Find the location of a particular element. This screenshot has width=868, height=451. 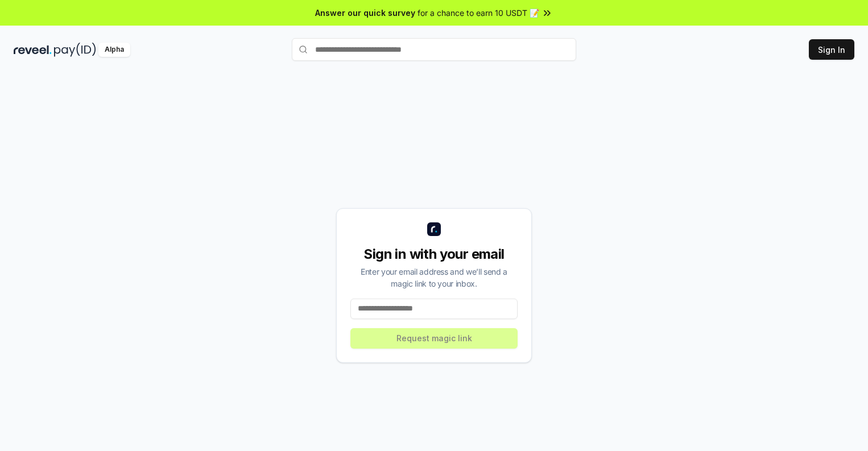

button: Sign In is located at coordinates (832, 49).